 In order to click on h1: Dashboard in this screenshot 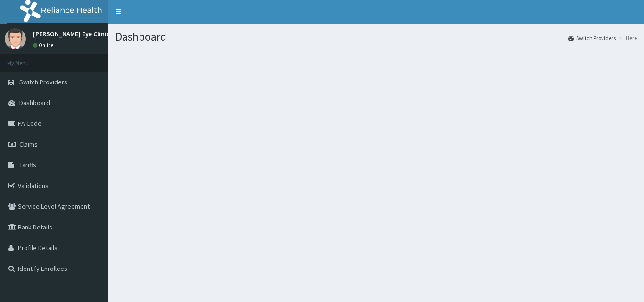, I will do `click(376, 37)`.